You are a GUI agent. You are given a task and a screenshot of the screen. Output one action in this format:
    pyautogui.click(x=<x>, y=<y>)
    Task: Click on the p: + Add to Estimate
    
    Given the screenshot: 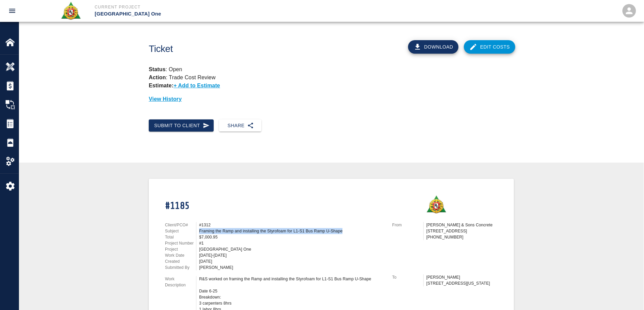 What is the action you would take?
    pyautogui.click(x=197, y=85)
    